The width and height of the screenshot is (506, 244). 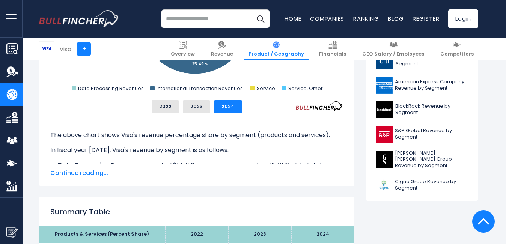 What do you see at coordinates (384, 159) in the screenshot?
I see `img: GS logo` at bounding box center [384, 159].